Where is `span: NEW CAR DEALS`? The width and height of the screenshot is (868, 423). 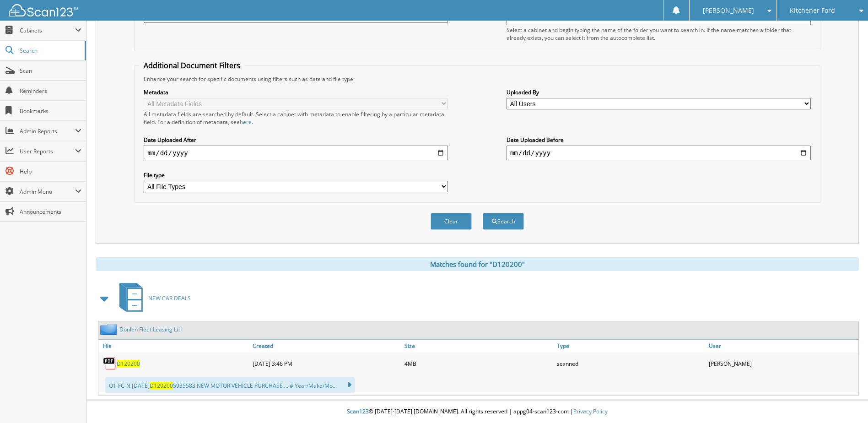
span: NEW CAR DEALS is located at coordinates (169, 298).